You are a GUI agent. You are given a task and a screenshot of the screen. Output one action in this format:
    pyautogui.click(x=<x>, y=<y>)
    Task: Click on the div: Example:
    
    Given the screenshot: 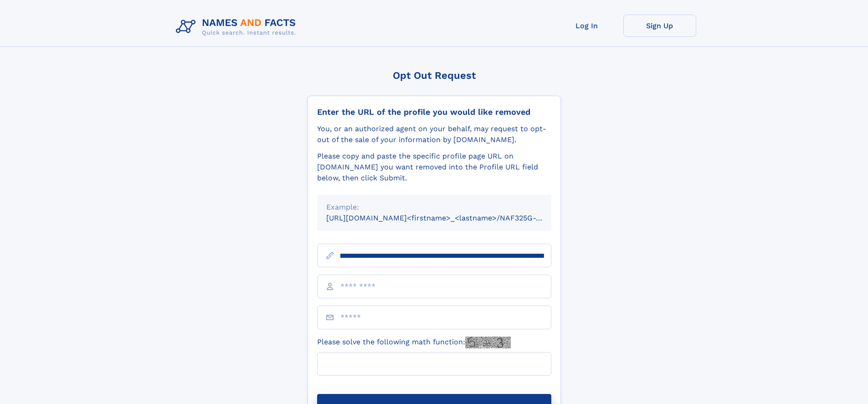 What is the action you would take?
    pyautogui.click(x=434, y=207)
    